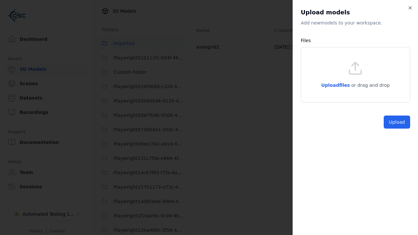  I want to click on p: Add new model s to your workspace., so click(356, 23).